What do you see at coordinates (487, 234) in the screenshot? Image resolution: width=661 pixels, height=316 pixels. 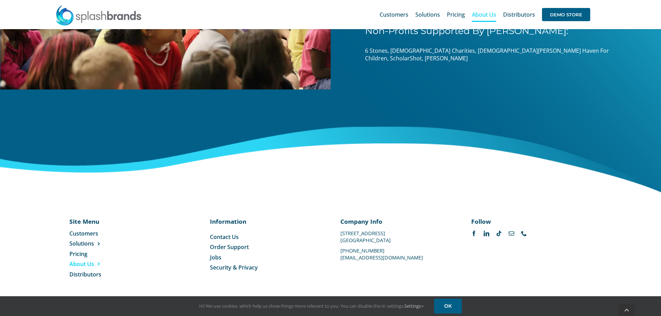 I see `a: linkedin` at bounding box center [487, 234].